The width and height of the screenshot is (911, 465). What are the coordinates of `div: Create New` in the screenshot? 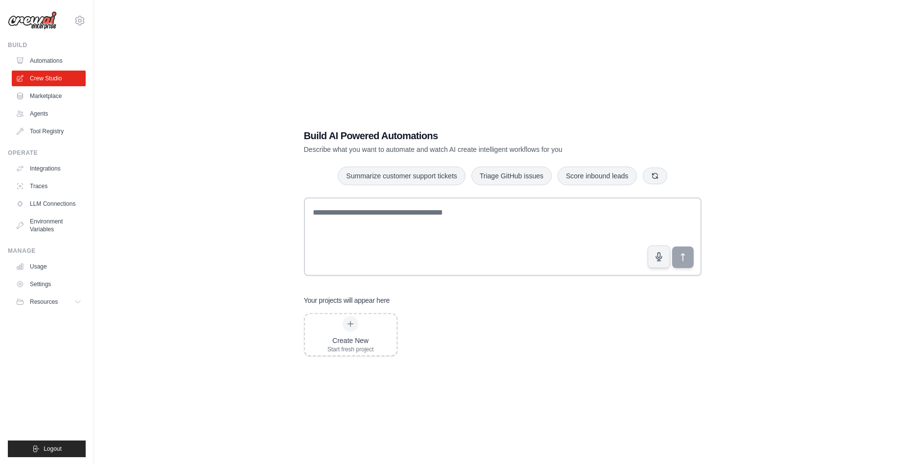 It's located at (351, 340).